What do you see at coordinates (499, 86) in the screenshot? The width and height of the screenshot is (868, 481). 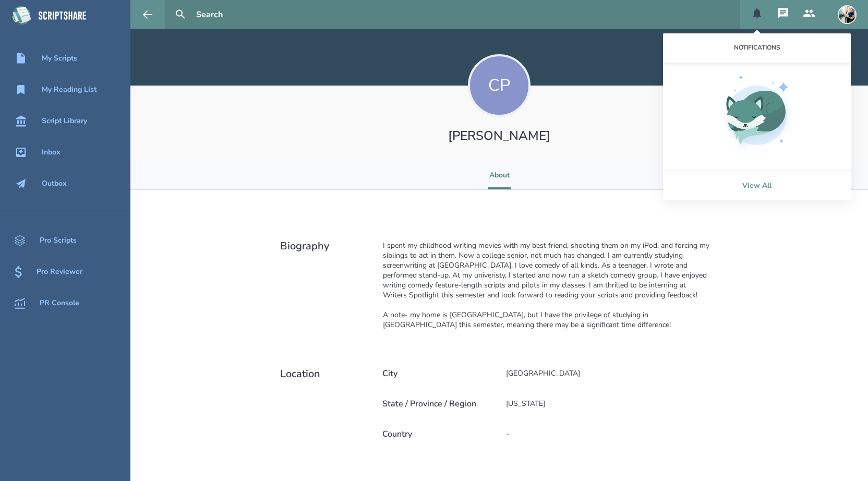 I see `div: CP` at bounding box center [499, 86].